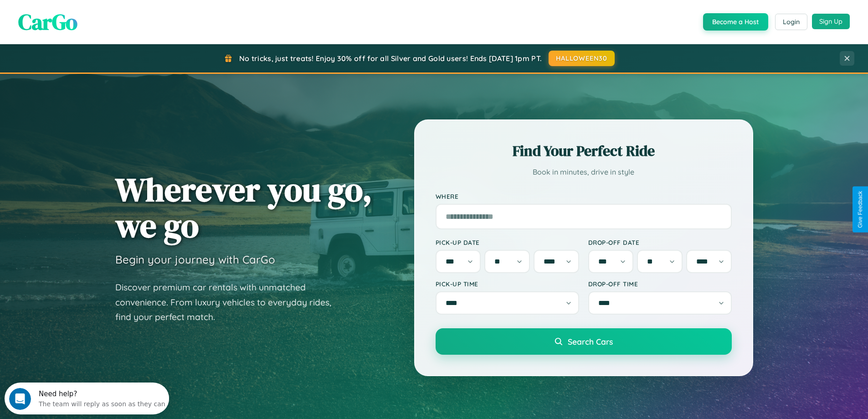  What do you see at coordinates (736, 22) in the screenshot?
I see `button: Become a Host` at bounding box center [736, 22].